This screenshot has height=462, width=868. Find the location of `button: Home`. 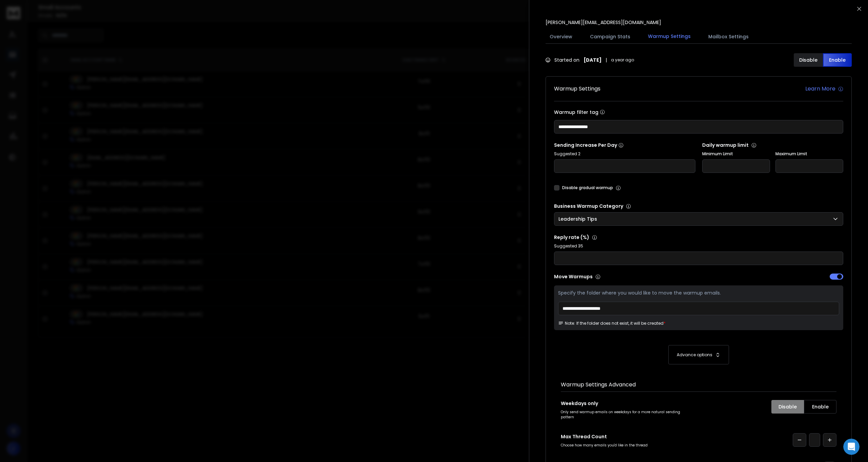

button: Home is located at coordinates (113, 10).